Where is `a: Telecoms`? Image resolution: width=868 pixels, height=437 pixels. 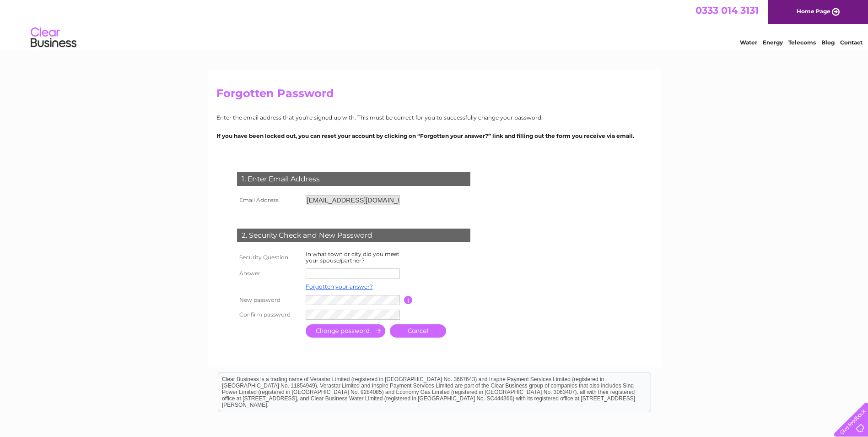
a: Telecoms is located at coordinates (802, 42).